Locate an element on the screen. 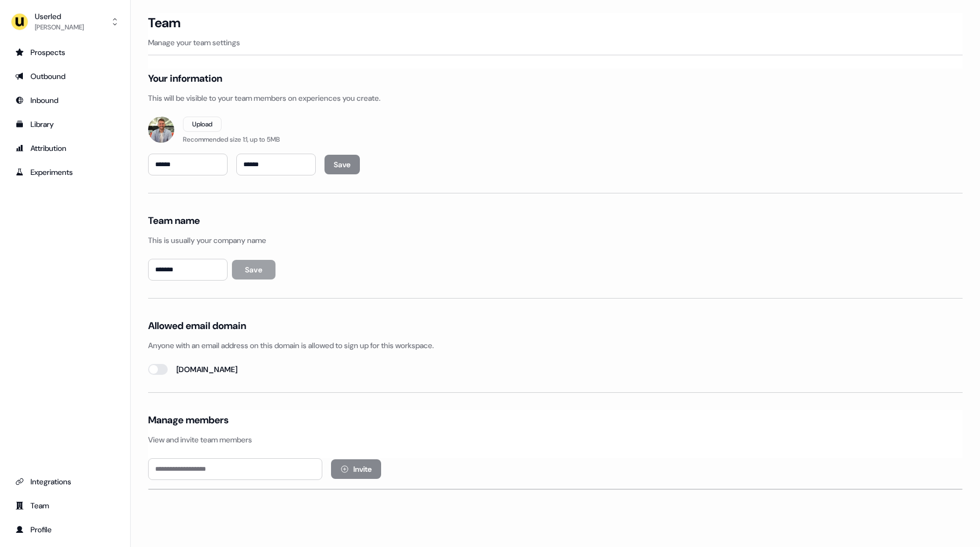 This screenshot has width=980, height=547. div: Userled is located at coordinates (59, 17).